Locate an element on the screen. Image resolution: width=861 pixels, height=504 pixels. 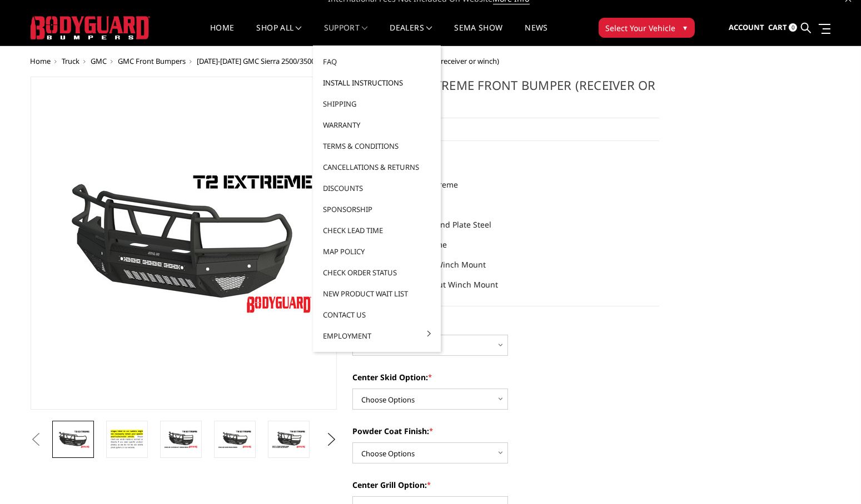
span: Cart is located at coordinates (778, 27).